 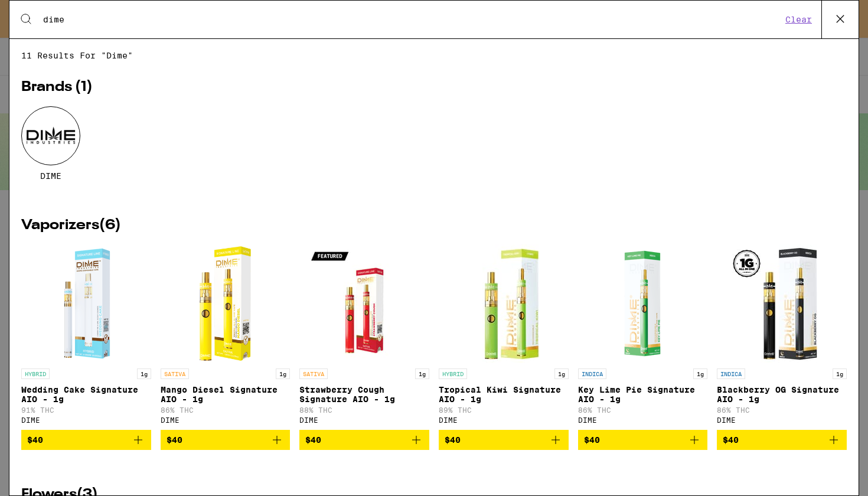 I want to click on span: Hi. Need any help?, so click(x=46, y=13).